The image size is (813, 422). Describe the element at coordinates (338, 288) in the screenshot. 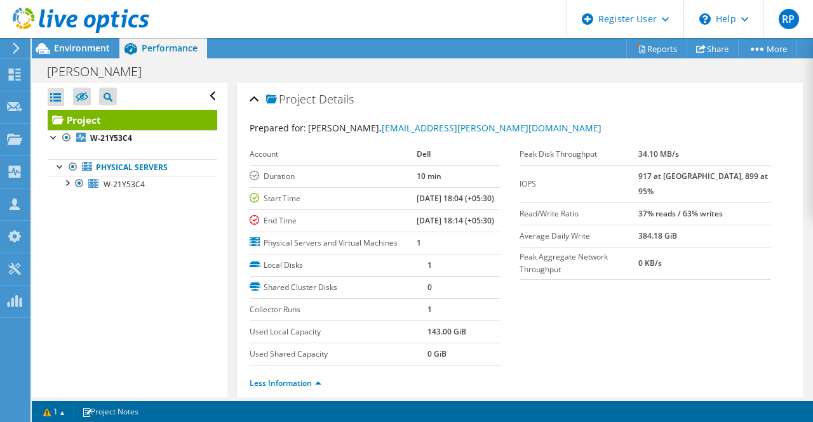

I see `label: Shared Cluster Disks` at that location.